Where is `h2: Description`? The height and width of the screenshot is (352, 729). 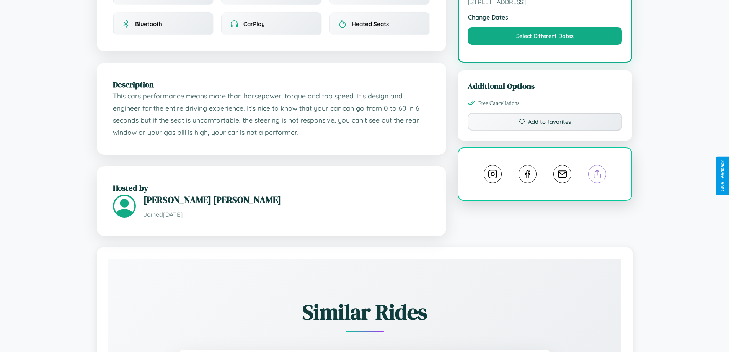 h2: Description is located at coordinates (271, 84).